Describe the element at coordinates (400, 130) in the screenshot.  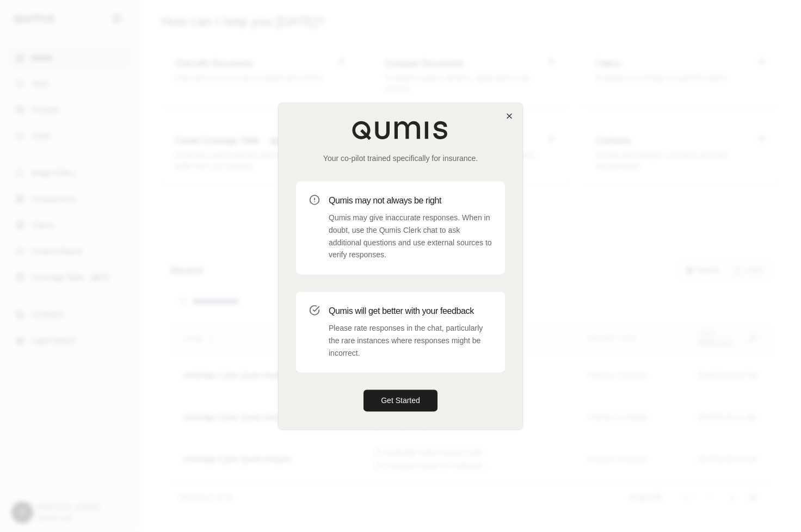
I see `img: Qumis Logo` at that location.